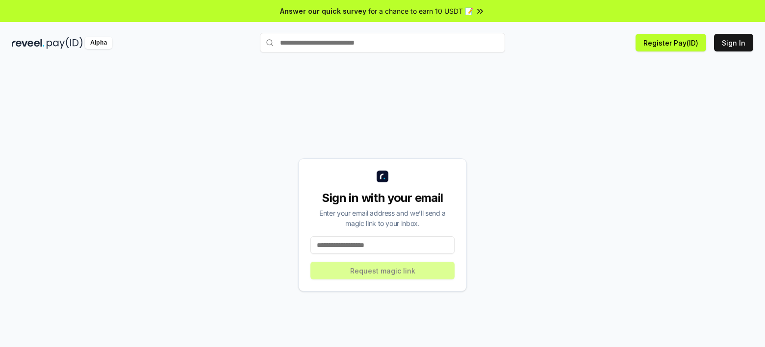 The height and width of the screenshot is (347, 765). I want to click on img: logo_small, so click(383, 177).